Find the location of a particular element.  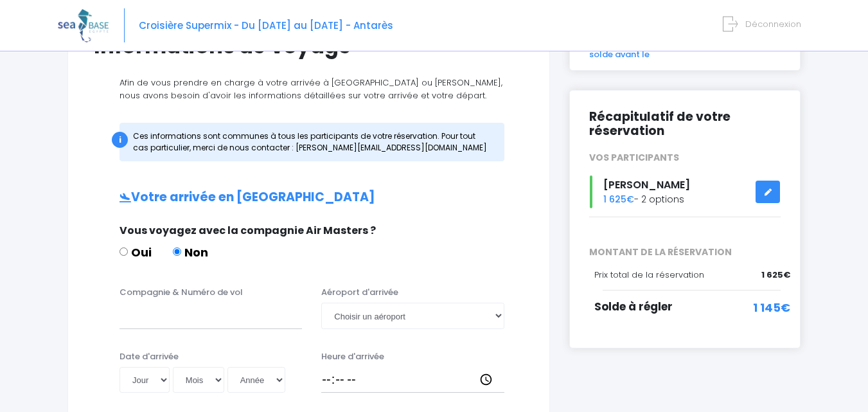

div: VOS PARTICIPANTS is located at coordinates (685, 158).